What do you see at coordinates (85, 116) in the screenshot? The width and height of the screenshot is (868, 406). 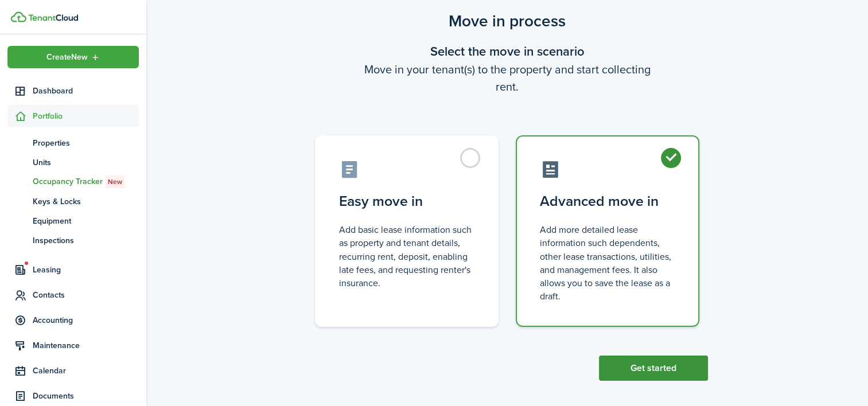 I see `span: Portfolio` at bounding box center [85, 116].